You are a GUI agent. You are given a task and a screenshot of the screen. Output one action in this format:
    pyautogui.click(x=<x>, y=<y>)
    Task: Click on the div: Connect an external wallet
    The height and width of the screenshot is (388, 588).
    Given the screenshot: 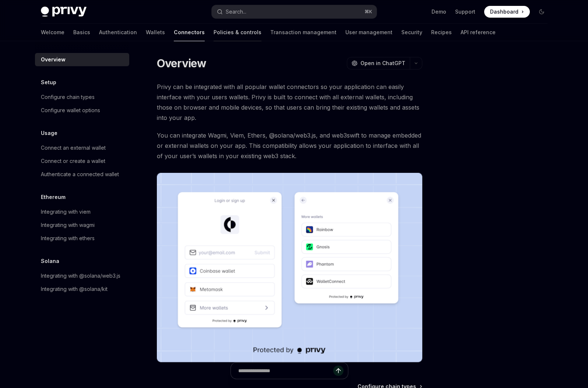 What is the action you would take?
    pyautogui.click(x=73, y=148)
    